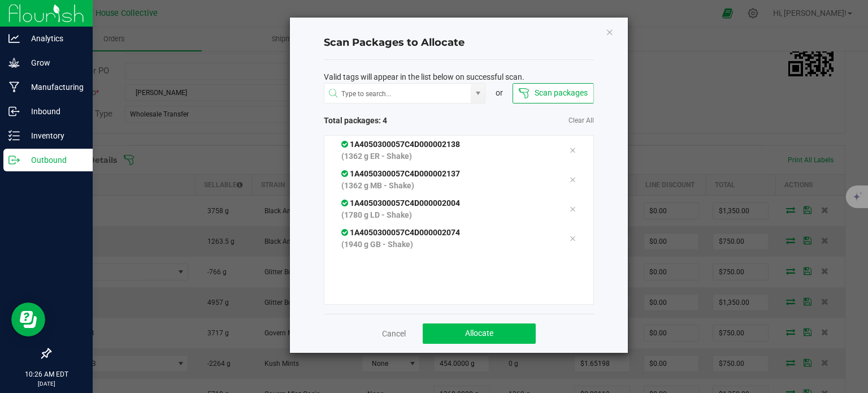  I want to click on p: (1940 g GB - Shake), so click(447, 244).